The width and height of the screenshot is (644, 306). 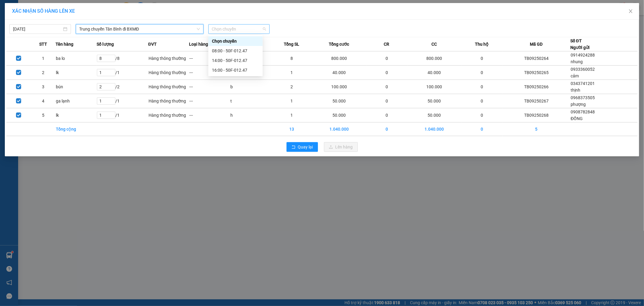 I want to click on td: 8, so click(x=292, y=58).